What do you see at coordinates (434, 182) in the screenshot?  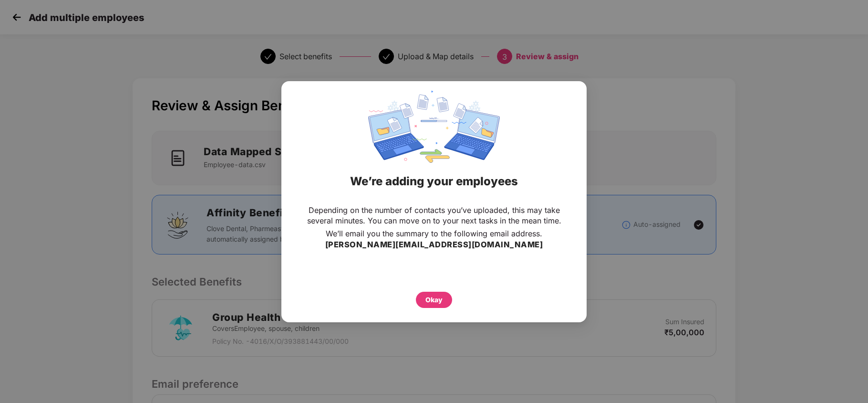 I see `div: We’re adding your employees` at bounding box center [434, 182].